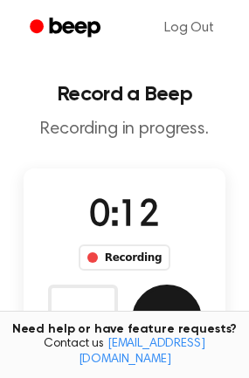 The height and width of the screenshot is (378, 249). I want to click on button: Save Audio Record, so click(167, 320).